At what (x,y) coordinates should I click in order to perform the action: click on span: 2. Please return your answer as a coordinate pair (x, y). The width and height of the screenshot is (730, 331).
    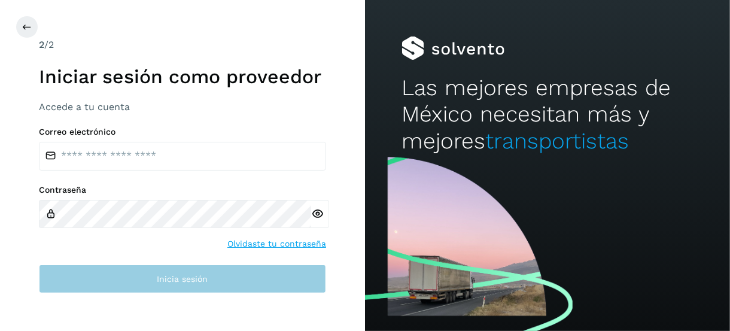
    Looking at the image, I should click on (41, 44).